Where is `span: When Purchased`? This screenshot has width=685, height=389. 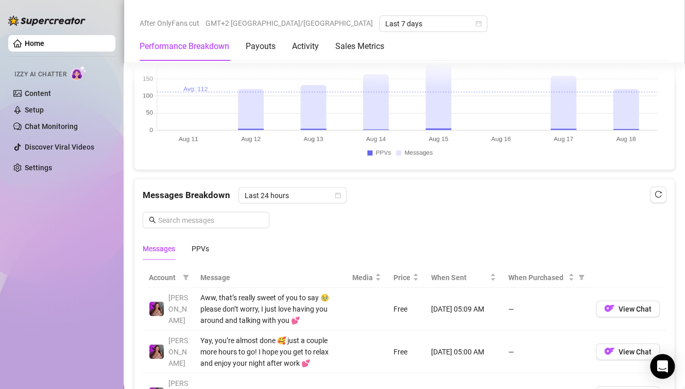
span: When Purchased is located at coordinates (538, 277).